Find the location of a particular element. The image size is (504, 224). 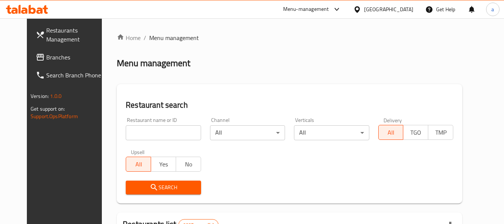

a: Search Branch Phone is located at coordinates (71, 75).